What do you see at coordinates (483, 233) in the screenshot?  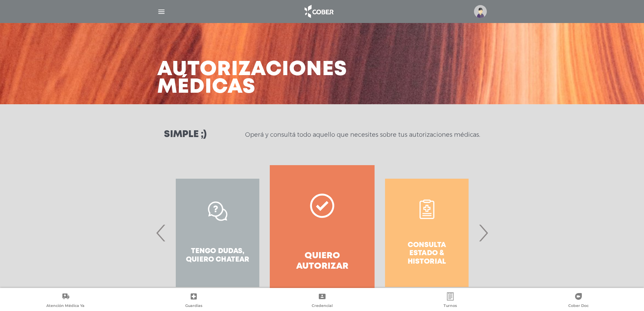 I see `span: Next` at bounding box center [483, 233].